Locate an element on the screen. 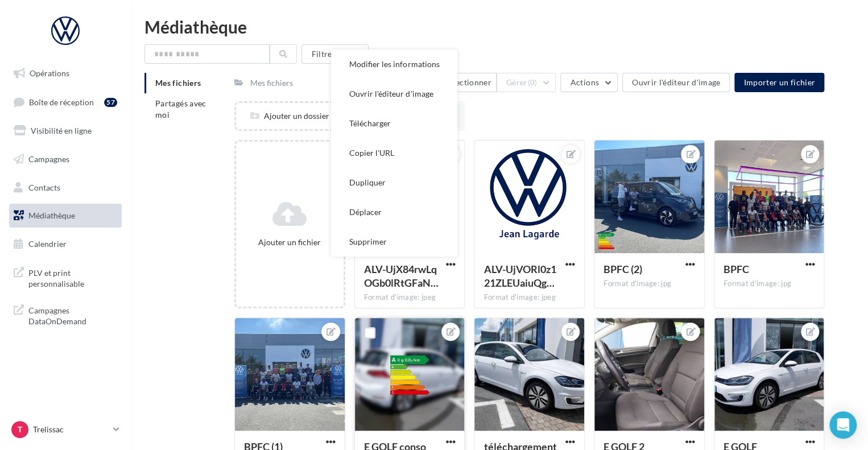 The height and width of the screenshot is (450, 868). span: BPFC is located at coordinates (737, 269).